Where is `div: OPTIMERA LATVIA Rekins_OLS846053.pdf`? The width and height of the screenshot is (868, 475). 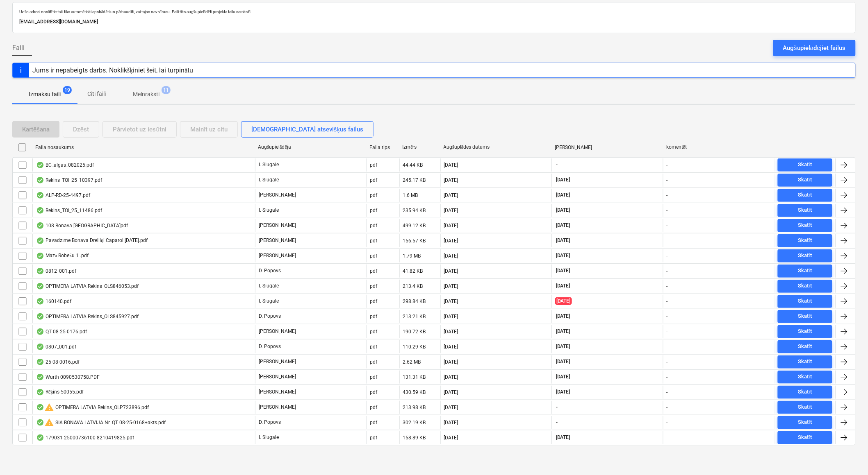 div: OPTIMERA LATVIA Rekins_OLS846053.pdf is located at coordinates (87, 287).